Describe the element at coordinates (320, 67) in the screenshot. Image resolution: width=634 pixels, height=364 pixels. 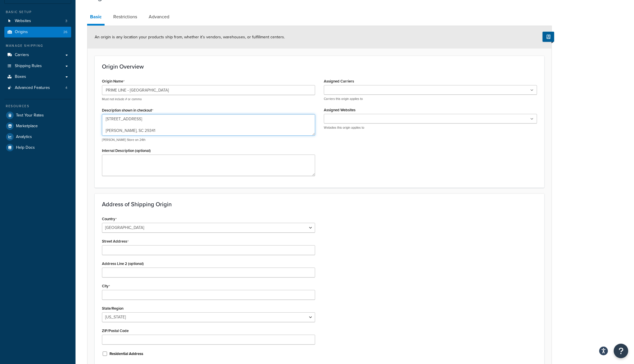
I see `h3: Origin Overview` at that location.